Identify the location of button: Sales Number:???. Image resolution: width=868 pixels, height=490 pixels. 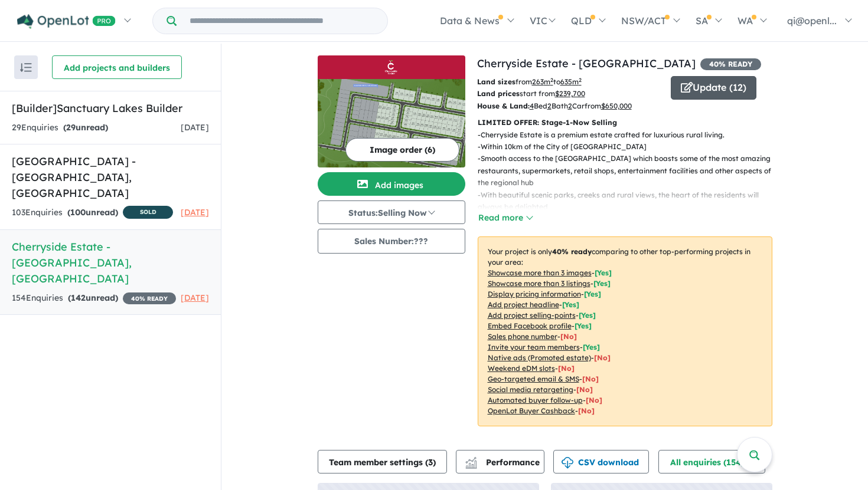
(392, 241).